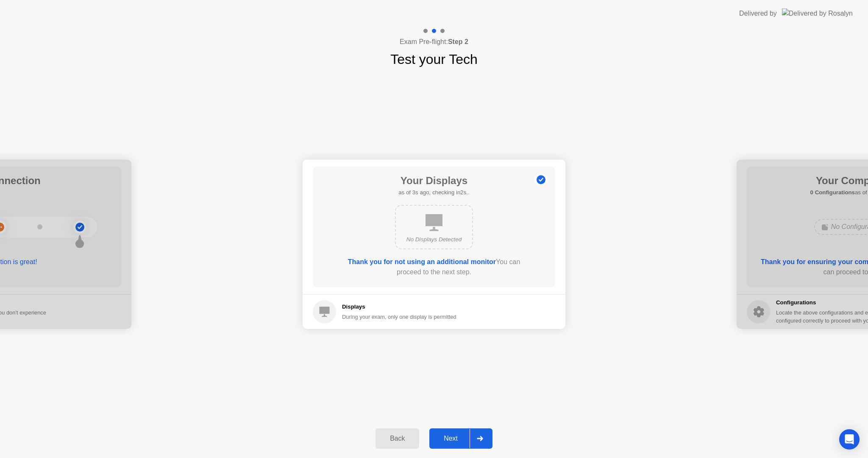 Image resolution: width=868 pixels, height=458 pixels. I want to click on img: Delivered by Rosalyn, so click(817, 13).